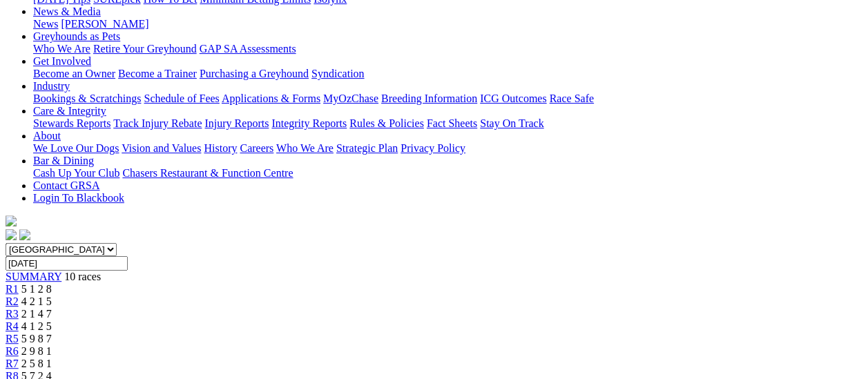  Describe the element at coordinates (158, 123) in the screenshot. I see `a: Track Injury Rebate` at that location.